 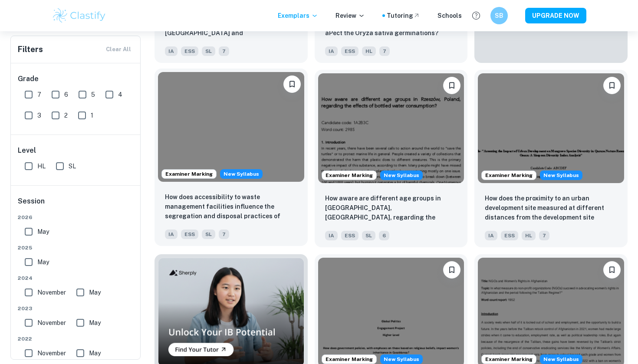 I want to click on a: Tutoring, so click(x=403, y=16).